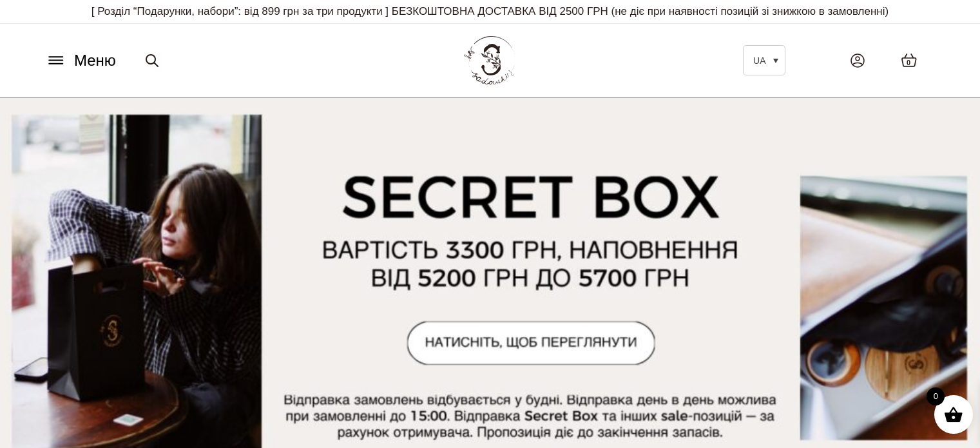 The width and height of the screenshot is (980, 448). I want to click on span: Меню, so click(95, 61).